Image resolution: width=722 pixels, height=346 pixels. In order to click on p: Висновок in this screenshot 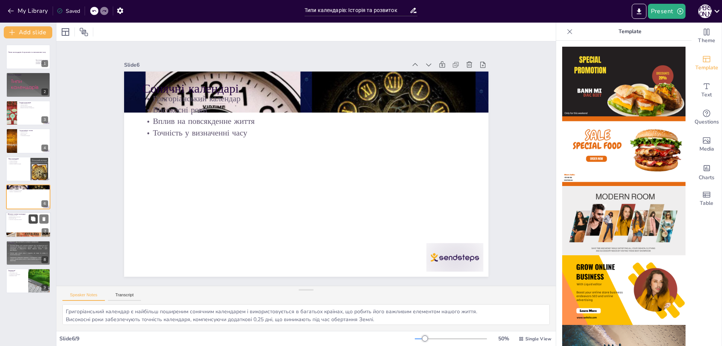, I will do `click(28, 242)`.